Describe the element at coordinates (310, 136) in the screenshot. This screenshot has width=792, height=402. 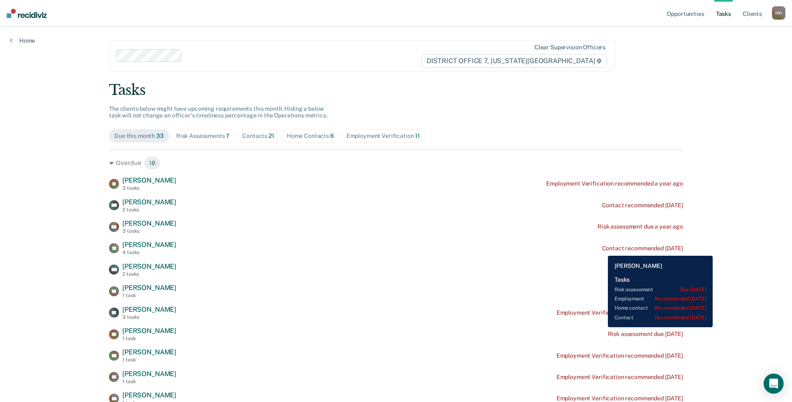
I see `div: Home Contacts` at that location.